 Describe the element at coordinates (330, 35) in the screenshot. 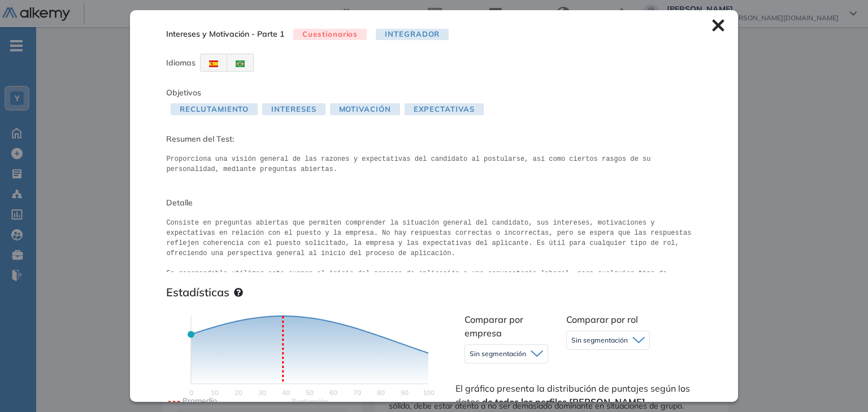

I see `span: Cuestionarios` at that location.